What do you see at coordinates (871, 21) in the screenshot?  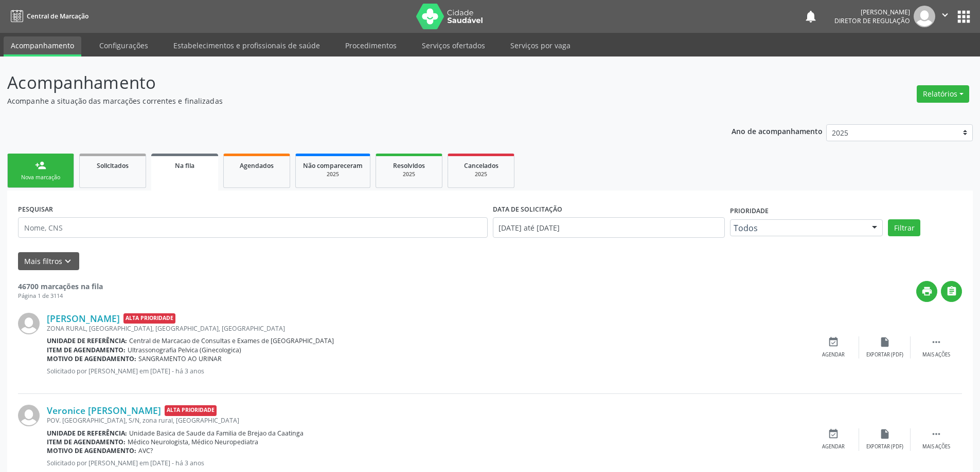 I see `span: Diretor de regulação` at bounding box center [871, 21].